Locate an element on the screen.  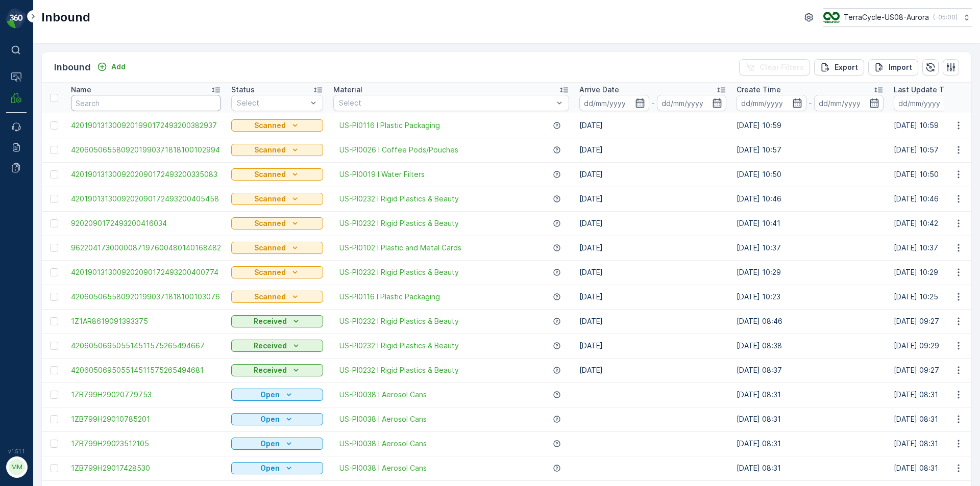
span: 4201901313009202090172493200405458 is located at coordinates (146, 199).